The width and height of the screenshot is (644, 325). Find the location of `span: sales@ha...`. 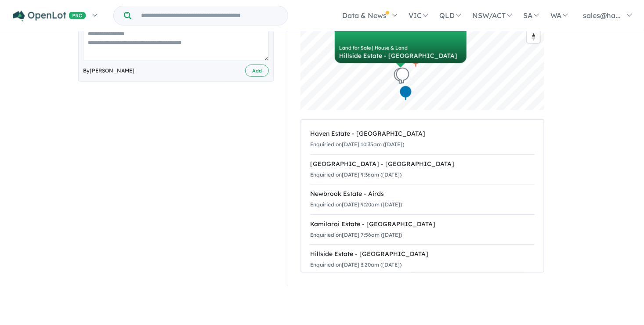

span: sales@ha... is located at coordinates (602, 16).